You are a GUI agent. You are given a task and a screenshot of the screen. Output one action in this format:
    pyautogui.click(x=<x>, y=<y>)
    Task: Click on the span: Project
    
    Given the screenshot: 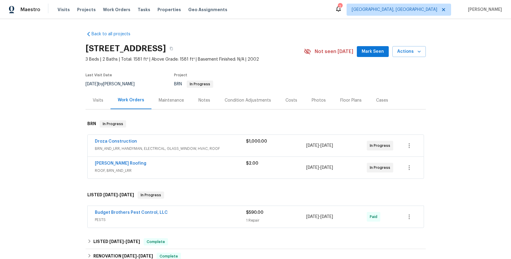 What is the action you would take?
    pyautogui.click(x=181, y=75)
    